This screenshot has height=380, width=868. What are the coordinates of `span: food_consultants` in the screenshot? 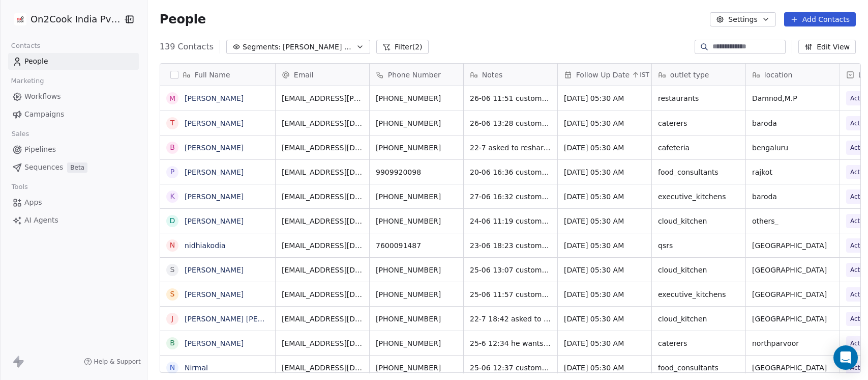 It's located at (698, 172).